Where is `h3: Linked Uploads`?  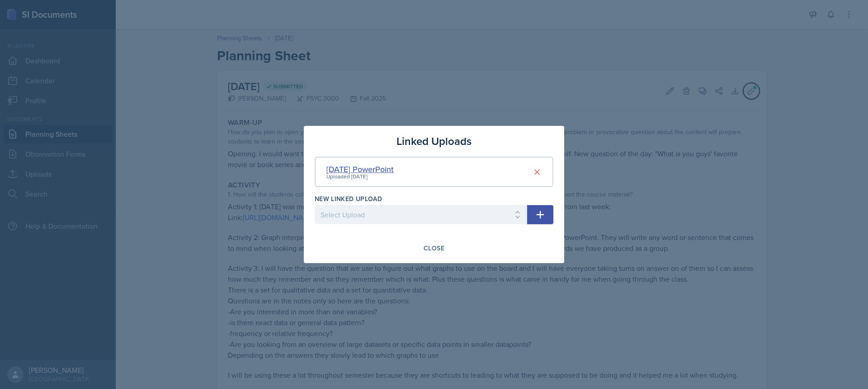 h3: Linked Uploads is located at coordinates (434, 141).